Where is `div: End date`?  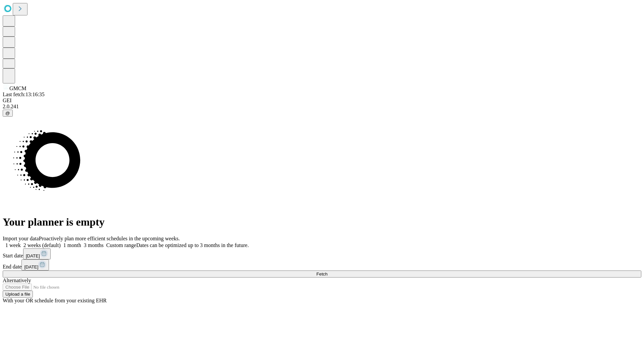 div: End date is located at coordinates (322, 264).